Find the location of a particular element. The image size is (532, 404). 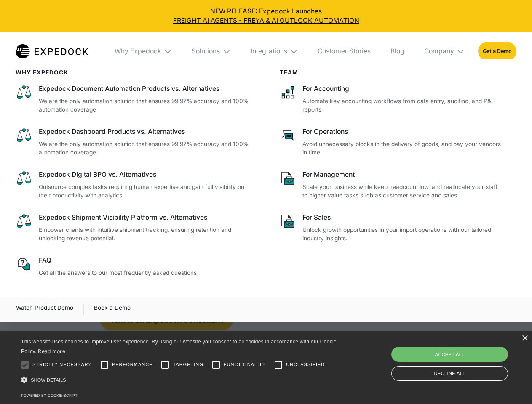

a: For SalesUnlock growth opportunities in your import operations with our tailored industry insights. is located at coordinates (391, 228).